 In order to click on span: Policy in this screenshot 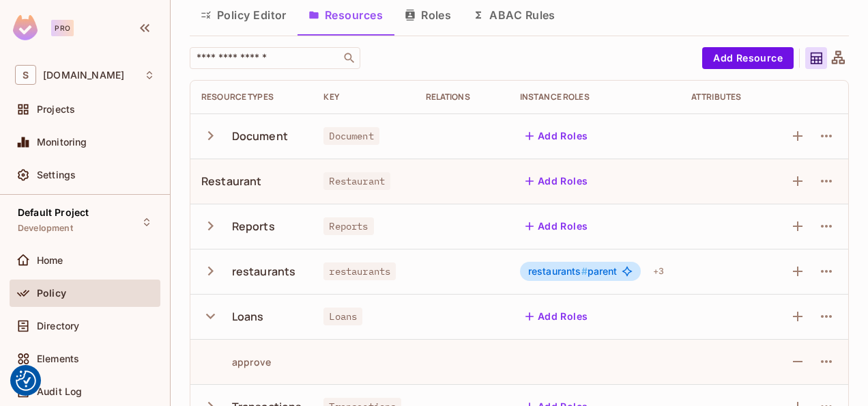, I will do `click(51, 293)`.